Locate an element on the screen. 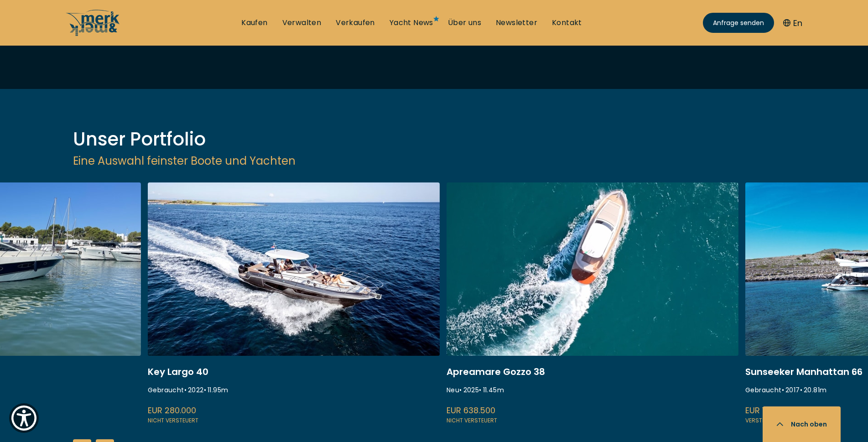 Image resolution: width=868 pixels, height=442 pixels. button: En is located at coordinates (793, 23).